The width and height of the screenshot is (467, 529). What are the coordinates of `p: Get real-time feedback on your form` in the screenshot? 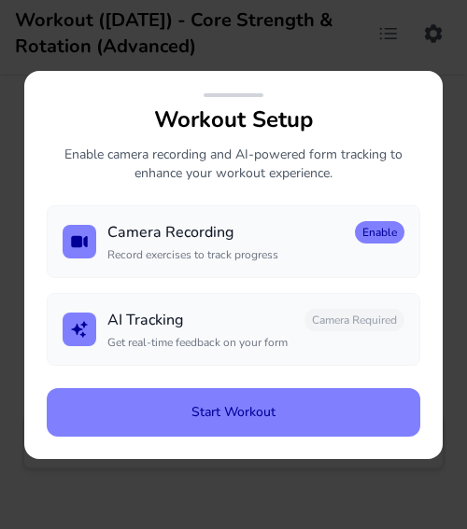 It's located at (256, 343).